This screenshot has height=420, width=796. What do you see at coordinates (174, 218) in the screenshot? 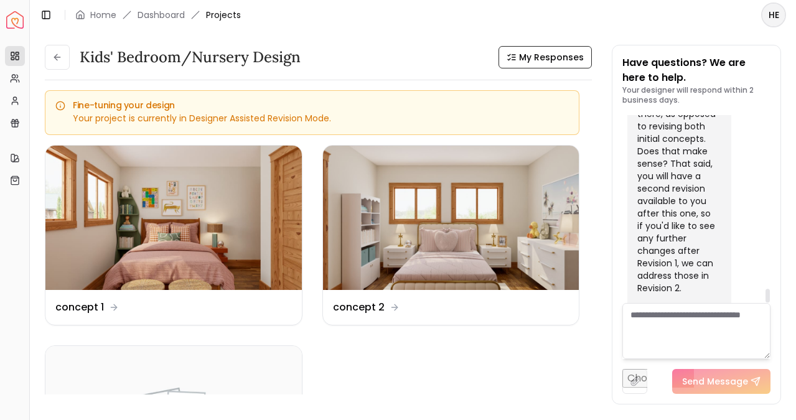
I see `img: concept 1` at bounding box center [174, 218].